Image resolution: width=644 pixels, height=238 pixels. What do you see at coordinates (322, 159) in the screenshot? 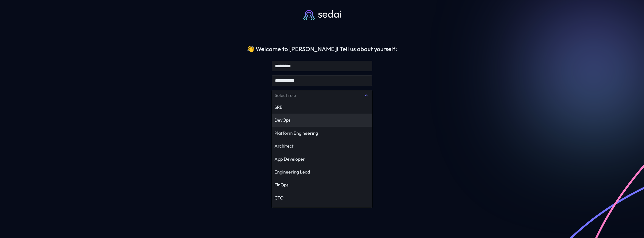
I see `div: App Developer` at bounding box center [322, 159].